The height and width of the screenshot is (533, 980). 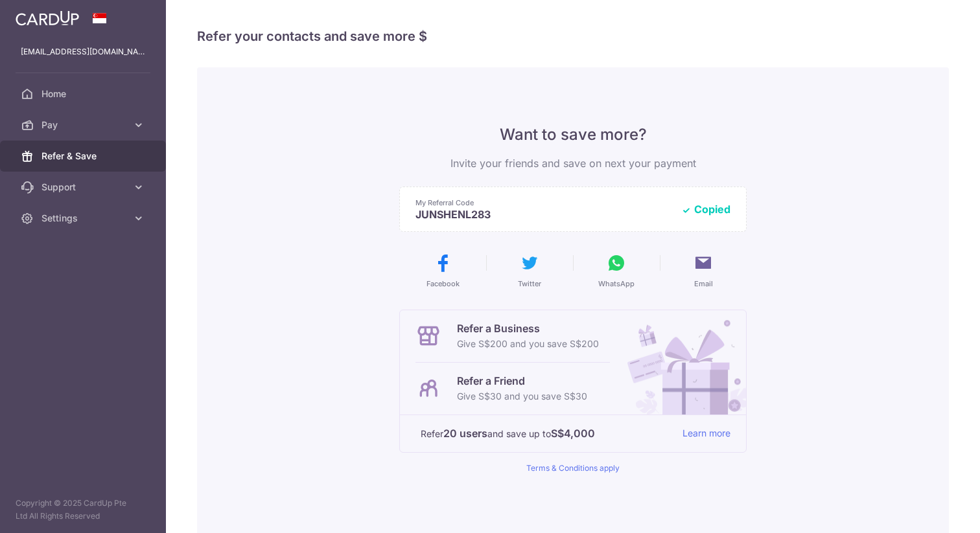 What do you see at coordinates (703, 271) in the screenshot?
I see `button: Email` at bounding box center [703, 271].